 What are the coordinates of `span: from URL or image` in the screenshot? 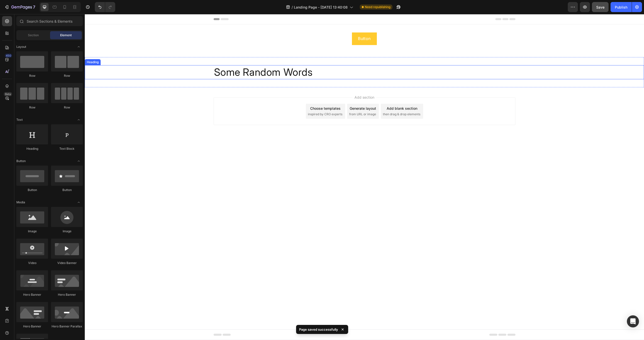 It's located at (278, 100).